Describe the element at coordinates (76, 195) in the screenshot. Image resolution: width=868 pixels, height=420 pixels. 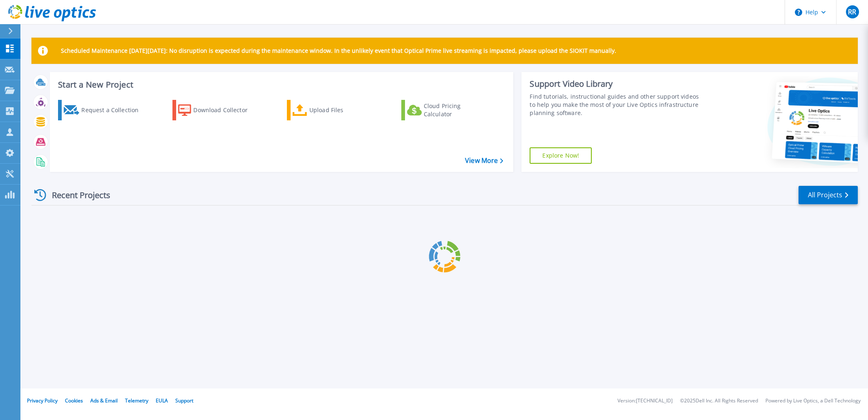
I see `div: Recent Projects` at that location.